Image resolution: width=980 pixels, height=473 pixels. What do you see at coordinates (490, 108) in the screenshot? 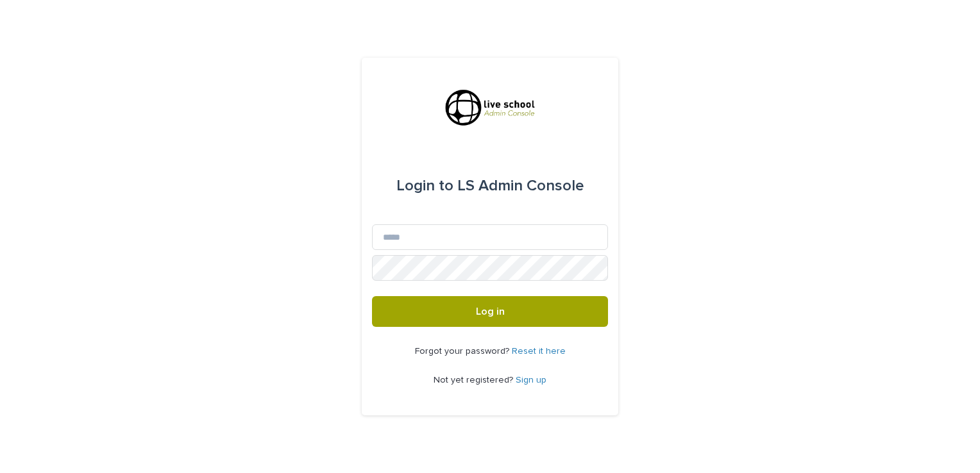
I see `img: R9sz75l8Qv2hsNfpjweZ` at bounding box center [490, 108].